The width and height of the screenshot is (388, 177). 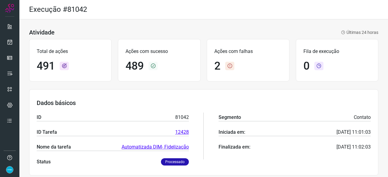 What do you see at coordinates (39, 118) in the screenshot?
I see `p: ID` at bounding box center [39, 118].